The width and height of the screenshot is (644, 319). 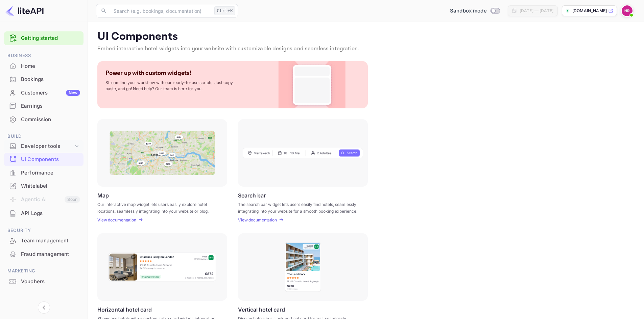 What do you see at coordinates (299, 208) in the screenshot?
I see `p: The search bar widget lets users easily find hotels, seamlessly integrating into your website for...` at bounding box center [299, 208].